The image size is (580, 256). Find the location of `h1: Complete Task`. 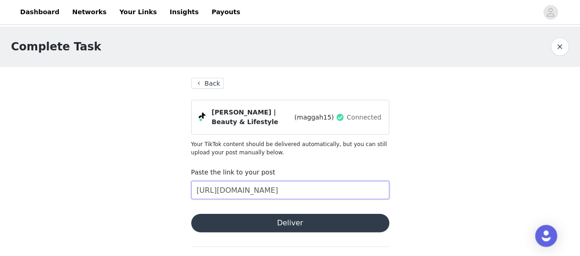

h1: Complete Task is located at coordinates (56, 47).